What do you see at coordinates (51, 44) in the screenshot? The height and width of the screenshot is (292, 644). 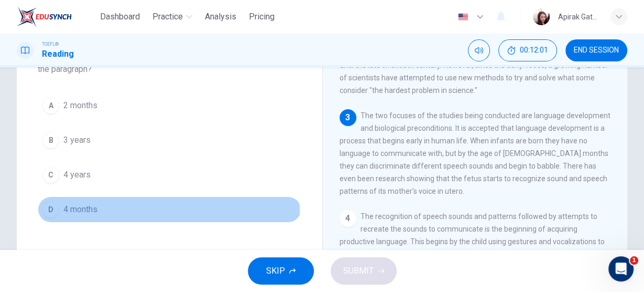 I see `span: TOEFL®` at bounding box center [51, 44].